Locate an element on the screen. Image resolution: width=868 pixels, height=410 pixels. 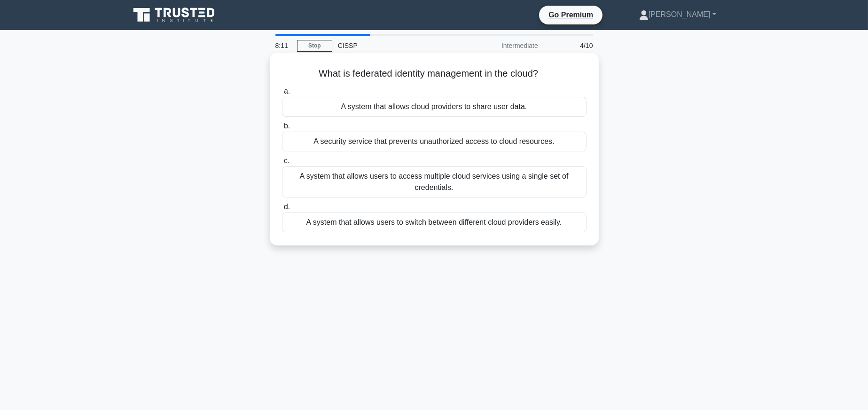
a: Go Premium is located at coordinates (570, 15).